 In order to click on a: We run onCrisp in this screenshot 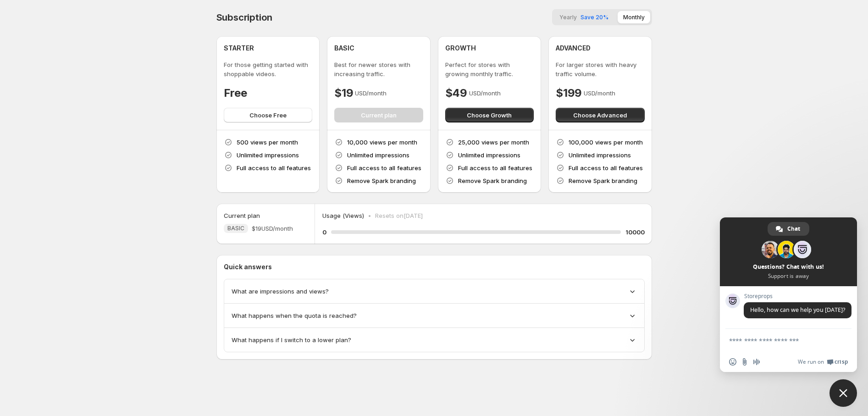, I will do `click(823, 362)`.